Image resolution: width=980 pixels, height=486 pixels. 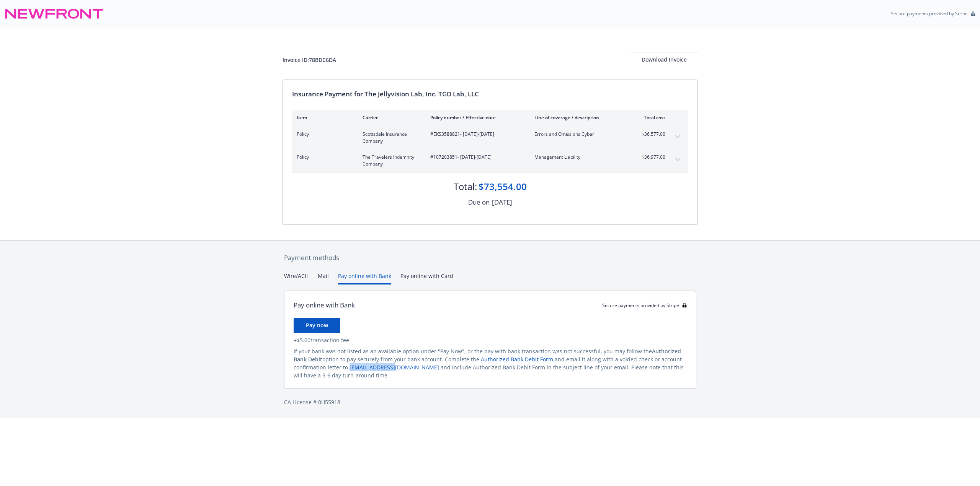 I want to click on span: The Travelers Indemnity Company, so click(x=390, y=161).